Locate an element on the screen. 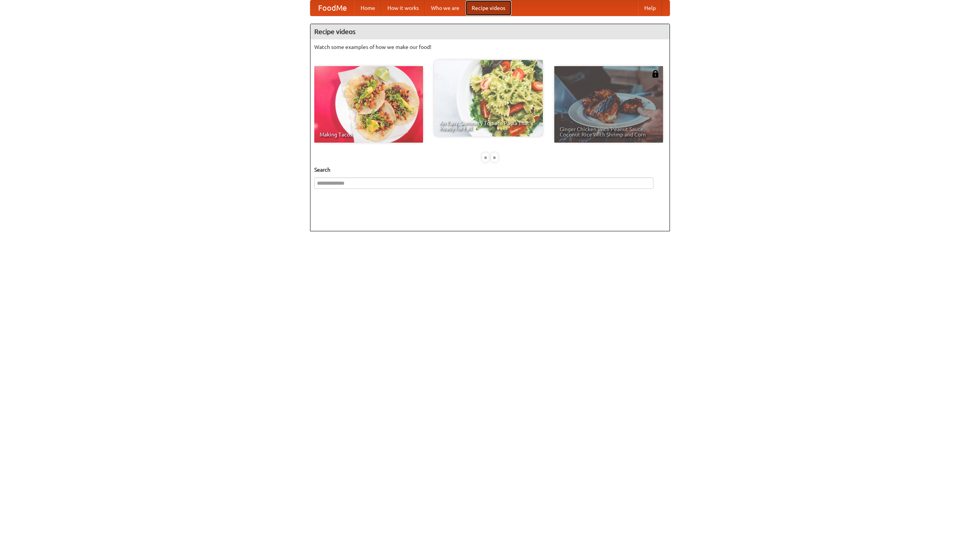 This screenshot has width=980, height=541. h4: Recipe videos is located at coordinates (490, 32).